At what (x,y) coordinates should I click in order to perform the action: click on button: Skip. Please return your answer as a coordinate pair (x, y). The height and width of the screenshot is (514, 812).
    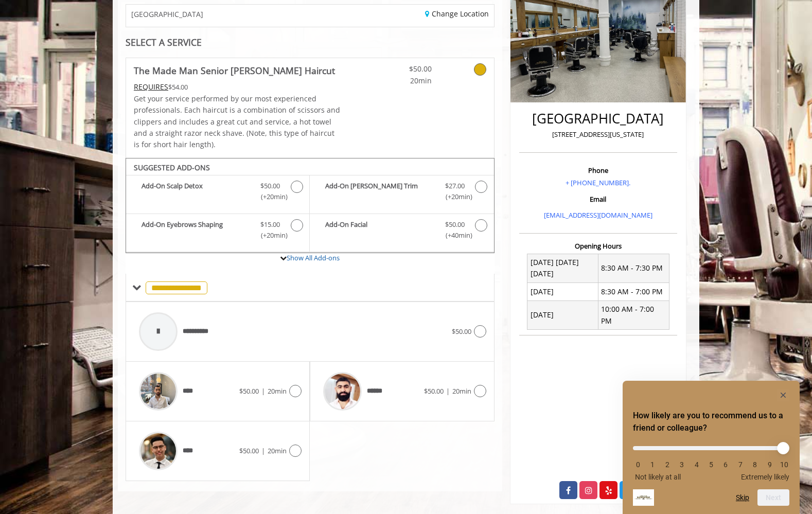
    Looking at the image, I should click on (742, 498).